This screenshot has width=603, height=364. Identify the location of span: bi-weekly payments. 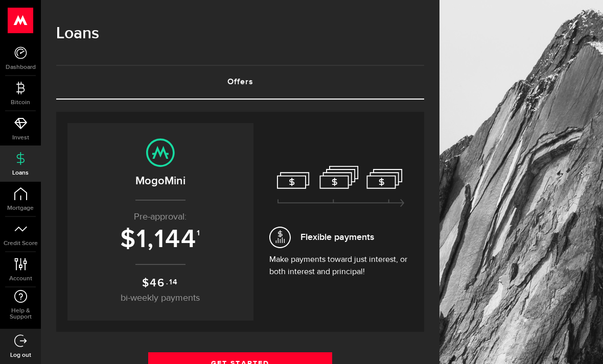
(160, 298).